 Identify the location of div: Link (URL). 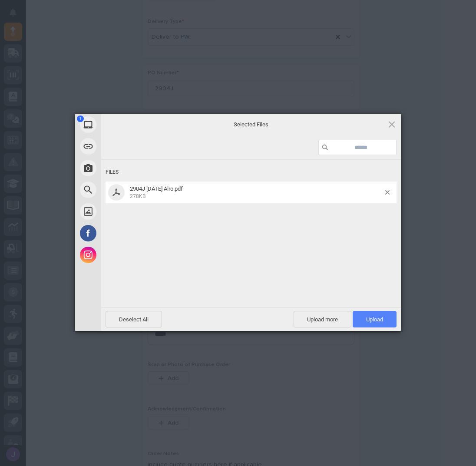
(128, 146).